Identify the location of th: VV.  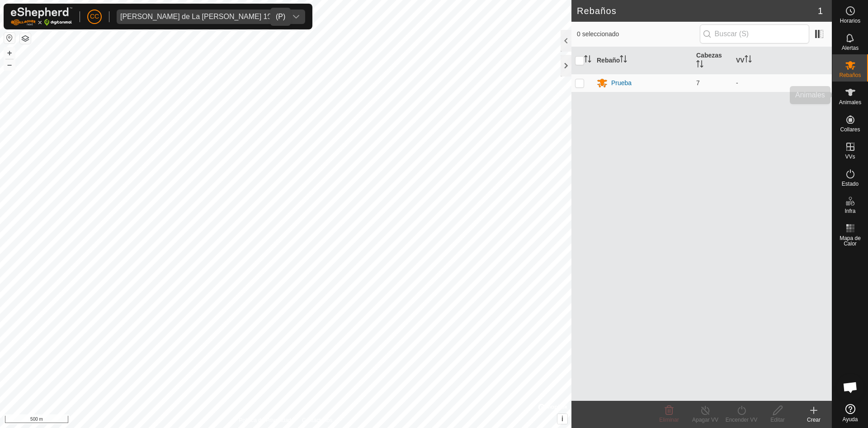
(782, 60).